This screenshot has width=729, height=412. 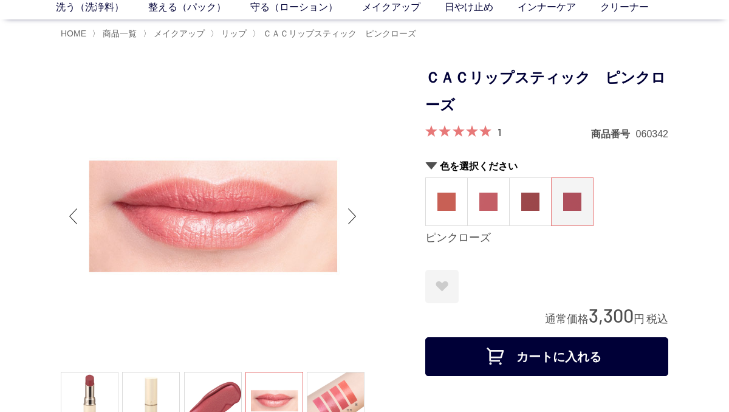 What do you see at coordinates (446, 202) in the screenshot?
I see `a: 茜` at bounding box center [446, 202].